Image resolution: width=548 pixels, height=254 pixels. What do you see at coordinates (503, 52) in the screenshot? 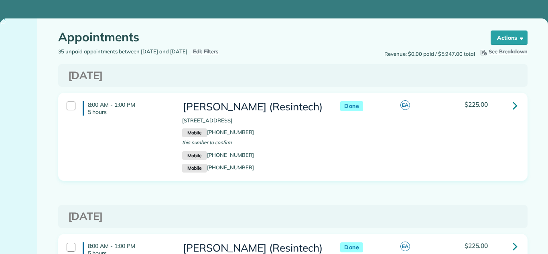
I see `span: See Breakdown` at bounding box center [503, 52].